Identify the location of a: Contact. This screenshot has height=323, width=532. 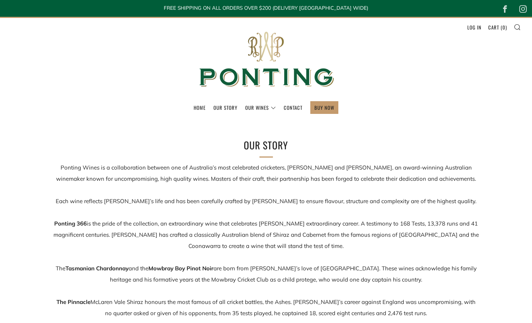
(293, 108).